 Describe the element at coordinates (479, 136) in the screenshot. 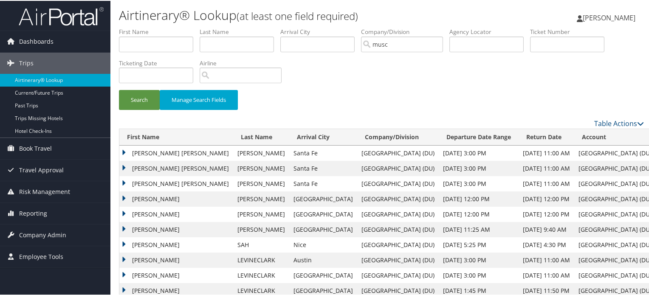

I see `th: Departure Date Range: activate to sort column ascending` at that location.